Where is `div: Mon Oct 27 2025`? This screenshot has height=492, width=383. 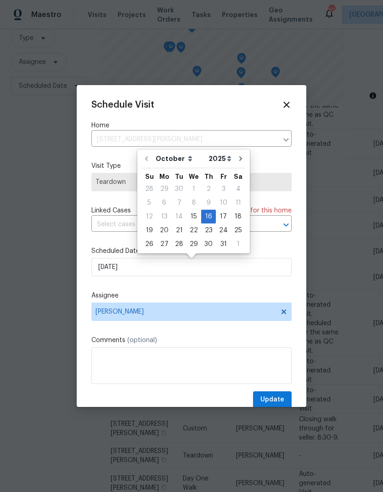 div: Mon Oct 27 2025 is located at coordinates (164, 244).